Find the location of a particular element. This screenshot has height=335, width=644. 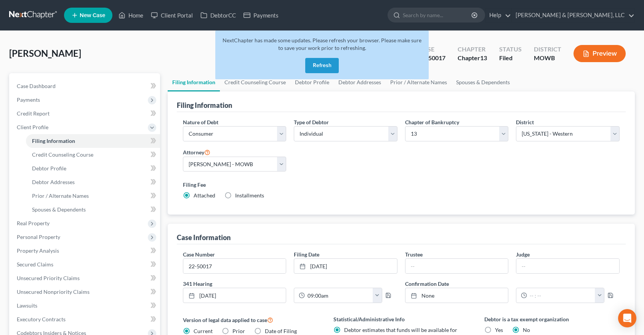

a: Property Analysis is located at coordinates (86, 251).